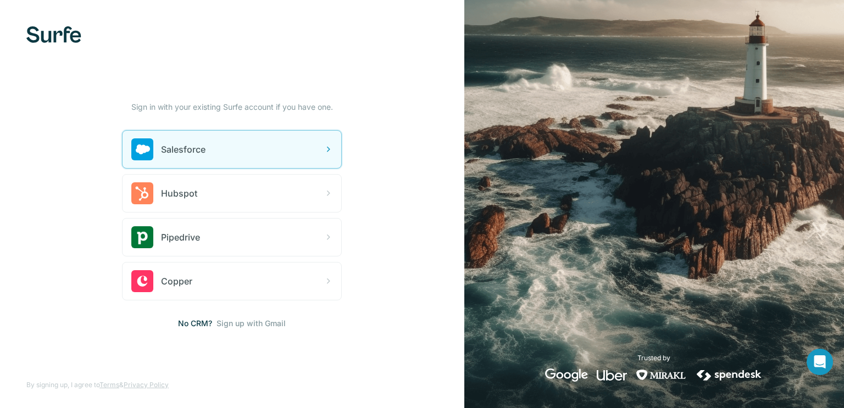 This screenshot has width=844, height=408. I want to click on span: By signing up, I agree to &, so click(97, 385).